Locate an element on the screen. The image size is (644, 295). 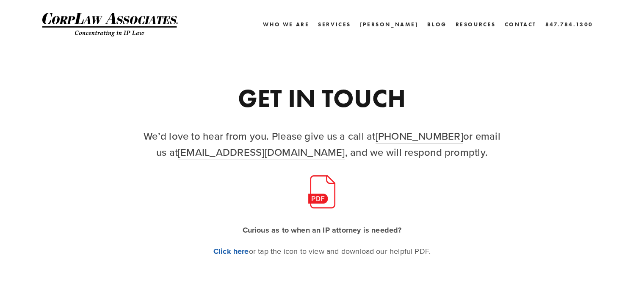
h2: We’d love to hear from you. Please give us a call at or email us at , and we will respond promptly. is located at coordinates (322, 144).